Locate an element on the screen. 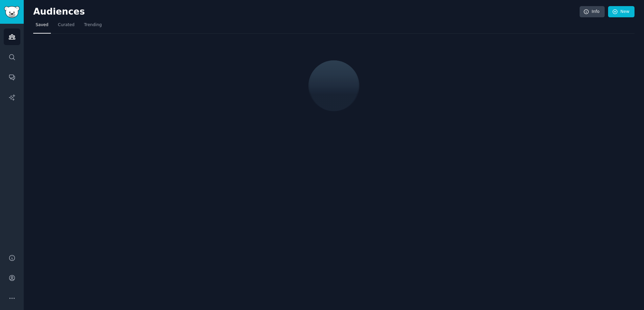 This screenshot has width=644, height=310. span: Trending is located at coordinates (93, 25).